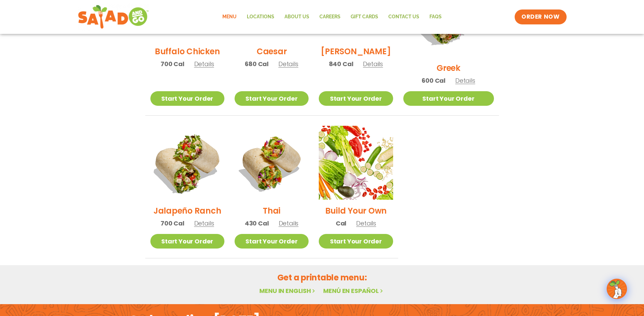 This screenshot has width=644, height=316. I want to click on img: Product photo for Jalapeño Ranch Wrap, so click(187, 163).